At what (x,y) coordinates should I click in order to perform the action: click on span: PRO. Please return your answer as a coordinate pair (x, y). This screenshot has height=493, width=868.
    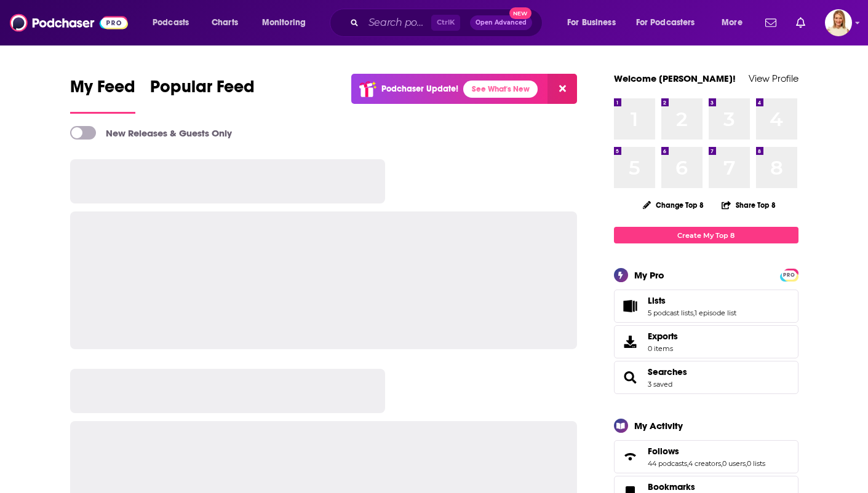
    Looking at the image, I should click on (790, 275).